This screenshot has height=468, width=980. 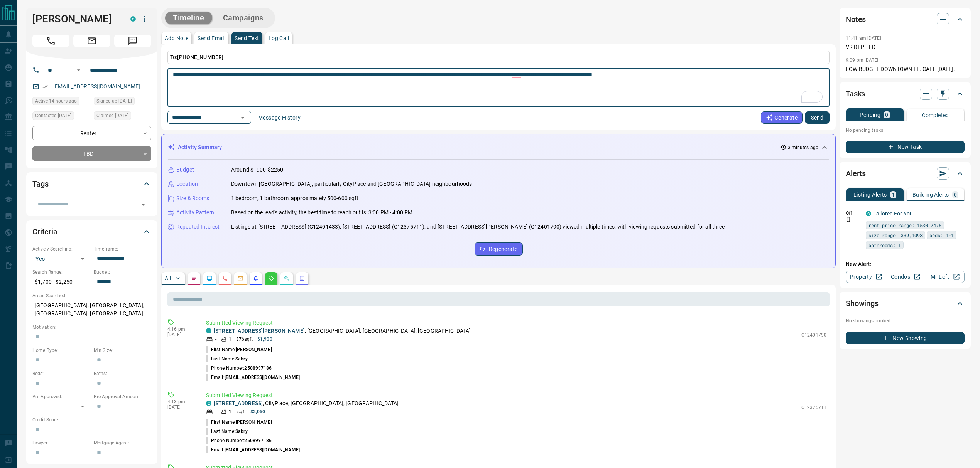 I want to click on p: Budget:, so click(x=122, y=272).